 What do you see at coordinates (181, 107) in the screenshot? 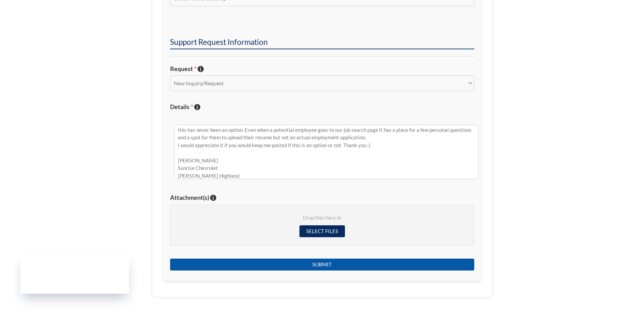
I see `span: Details` at bounding box center [181, 107].